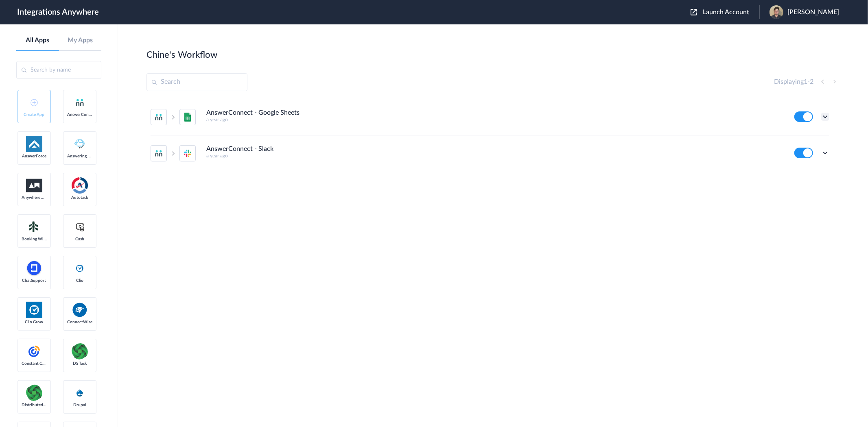 The image size is (868, 427). Describe the element at coordinates (80, 280) in the screenshot. I see `span: Clio` at that location.